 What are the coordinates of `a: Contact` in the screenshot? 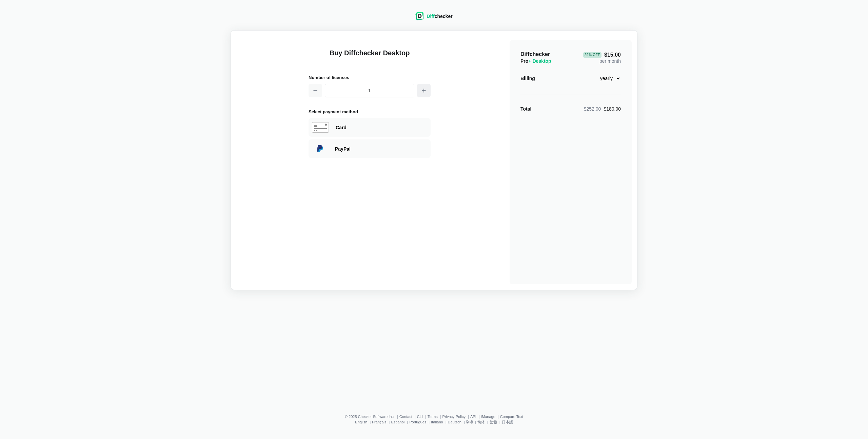 It's located at (405, 416).